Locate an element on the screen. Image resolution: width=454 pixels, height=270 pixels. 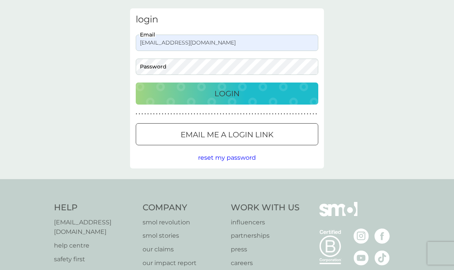
span: reset my password is located at coordinates (227, 158).